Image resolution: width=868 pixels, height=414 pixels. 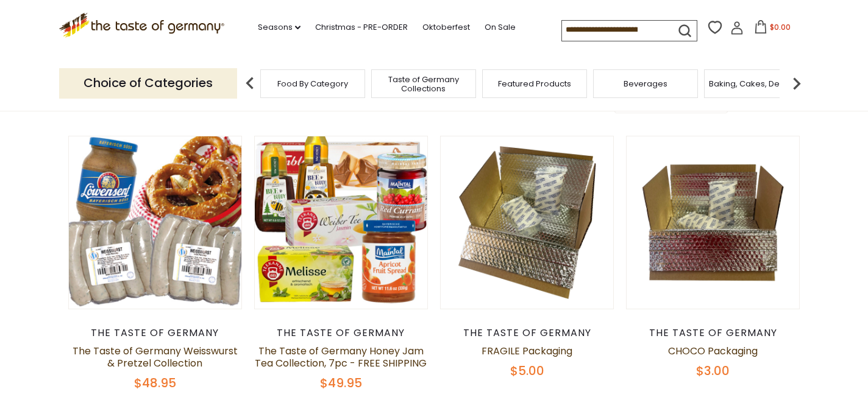 I want to click on a: CHOCO Packaging, so click(x=713, y=351).